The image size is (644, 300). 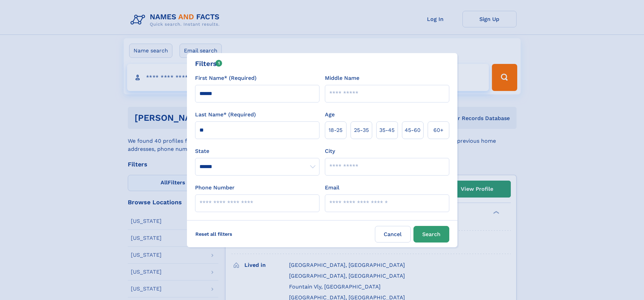 What do you see at coordinates (329, 115) in the screenshot?
I see `label: Age` at bounding box center [329, 115].